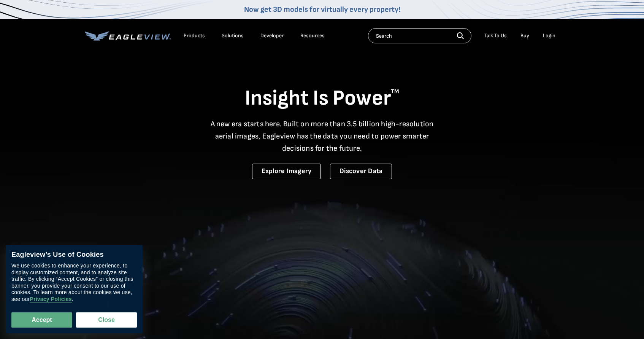  What do you see at coordinates (496, 36) in the screenshot?
I see `div: Talk To Us` at bounding box center [496, 36].